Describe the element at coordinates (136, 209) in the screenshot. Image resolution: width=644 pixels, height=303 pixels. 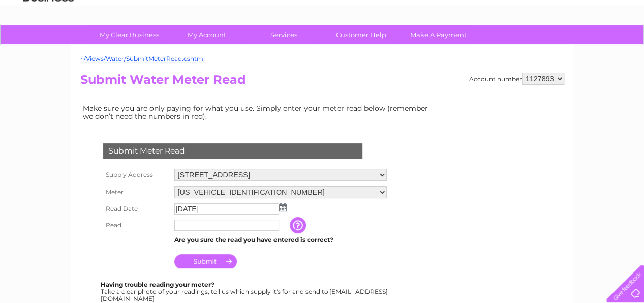
I see `th: Read Date` at that location.